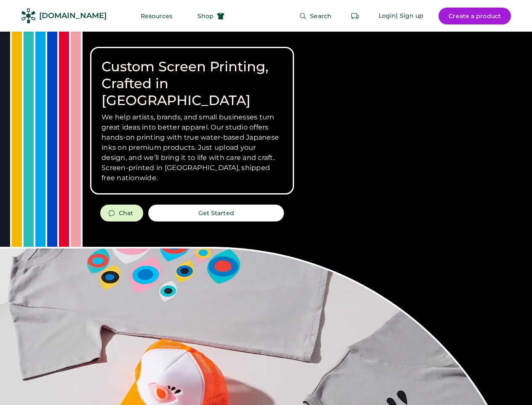 This screenshot has height=405, width=532. What do you see at coordinates (205, 16) in the screenshot?
I see `span: Shop` at bounding box center [205, 16].